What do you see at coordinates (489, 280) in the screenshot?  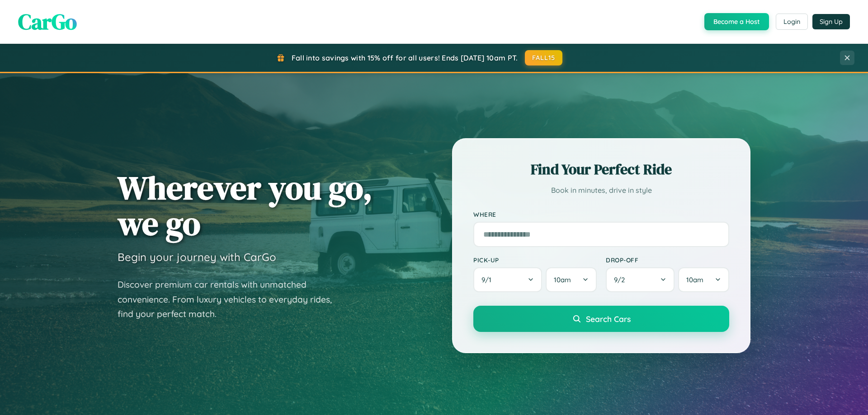 I see `span: 9 / 1` at bounding box center [489, 280].